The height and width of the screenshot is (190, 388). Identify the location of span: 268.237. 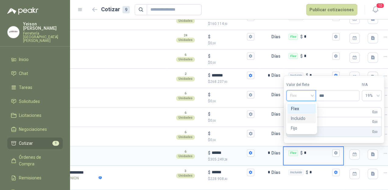
(218, 82).